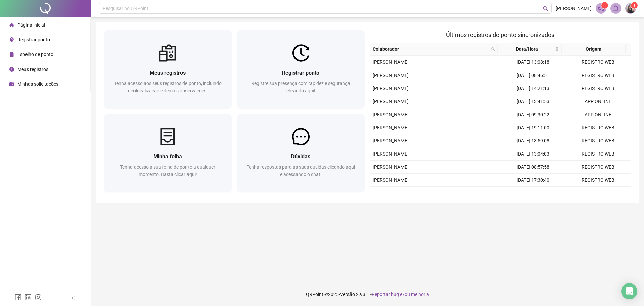 The width and height of the screenshot is (644, 306). Describe the element at coordinates (168, 156) in the screenshot. I see `span: Minha folha` at that location.